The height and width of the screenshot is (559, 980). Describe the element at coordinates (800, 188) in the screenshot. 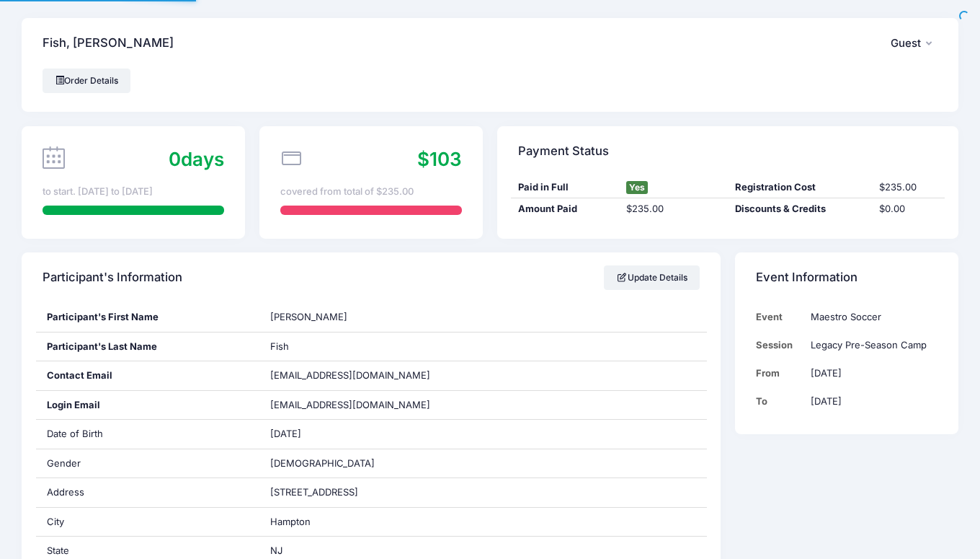

I see `div: Registration Cost` at that location.